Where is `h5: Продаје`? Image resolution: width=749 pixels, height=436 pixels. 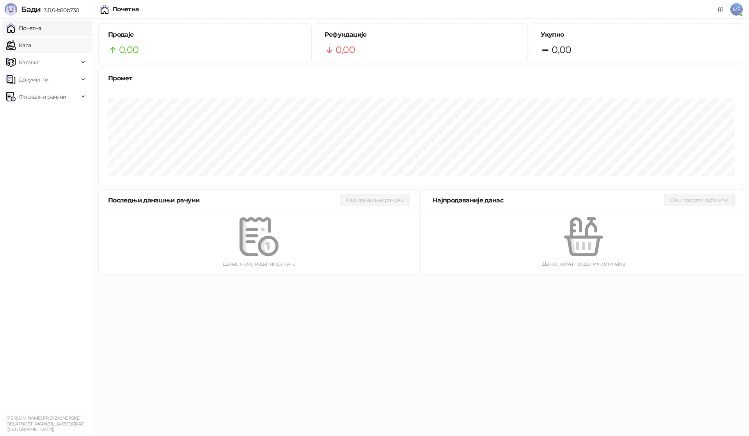
h5: Продаје is located at coordinates (205, 35).